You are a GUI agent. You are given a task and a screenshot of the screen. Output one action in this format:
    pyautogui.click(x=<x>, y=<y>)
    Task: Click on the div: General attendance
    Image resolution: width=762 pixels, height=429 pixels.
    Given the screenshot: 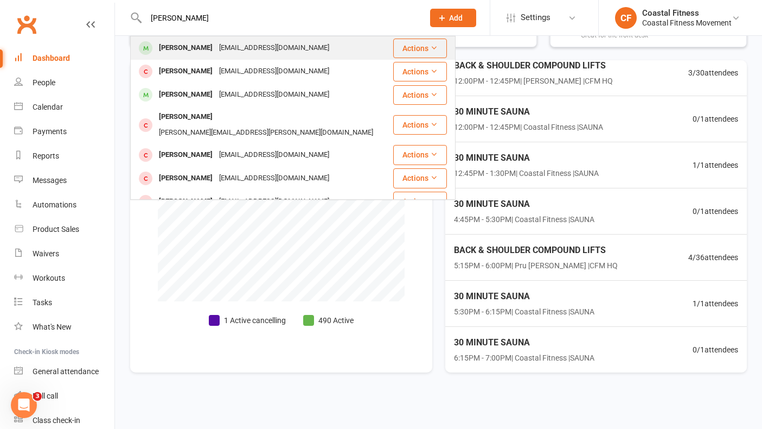 What is the action you would take?
    pyautogui.click(x=66, y=371)
    